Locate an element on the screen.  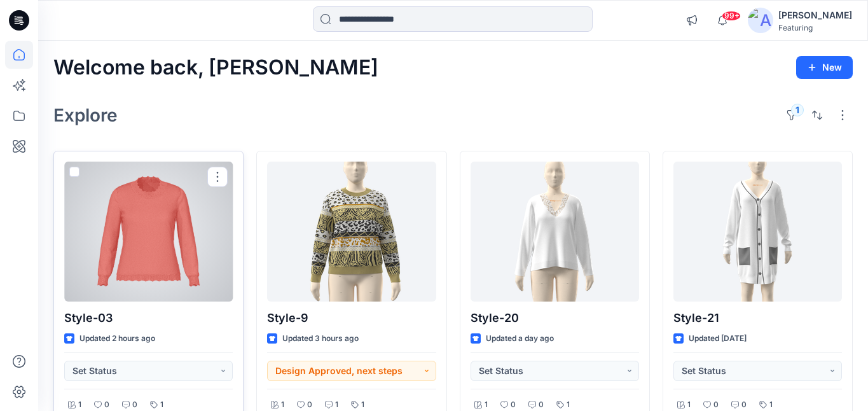
a: Style-21 is located at coordinates (757, 231).